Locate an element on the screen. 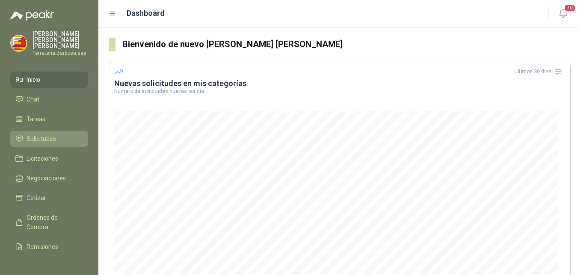  a: Negociaciones is located at coordinates (49, 178).